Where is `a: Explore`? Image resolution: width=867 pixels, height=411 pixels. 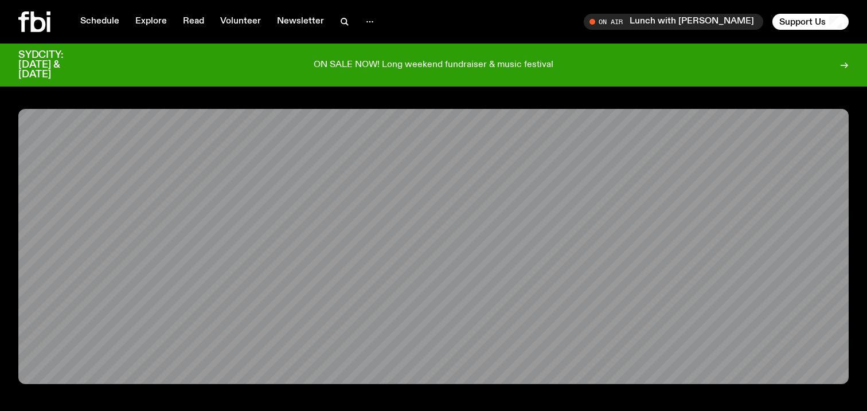 a: Explore is located at coordinates (151, 22).